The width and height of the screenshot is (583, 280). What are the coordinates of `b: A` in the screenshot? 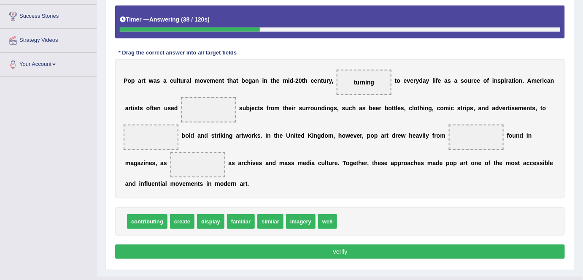 It's located at (529, 81).